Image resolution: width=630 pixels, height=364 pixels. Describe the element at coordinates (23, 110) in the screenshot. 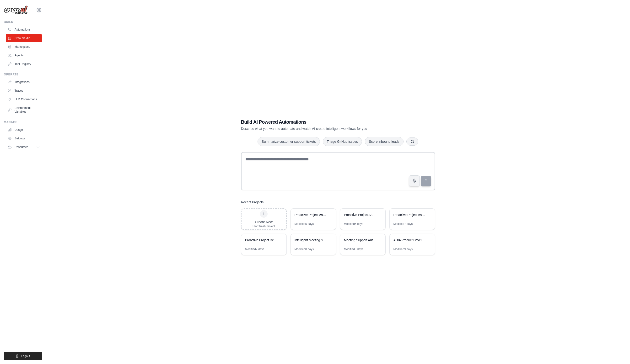

I see `a: Environment Variables` at that location.